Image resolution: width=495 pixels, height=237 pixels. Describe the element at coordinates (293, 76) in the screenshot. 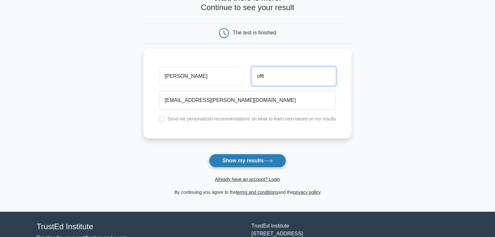

I see `input: Last name` at that location.